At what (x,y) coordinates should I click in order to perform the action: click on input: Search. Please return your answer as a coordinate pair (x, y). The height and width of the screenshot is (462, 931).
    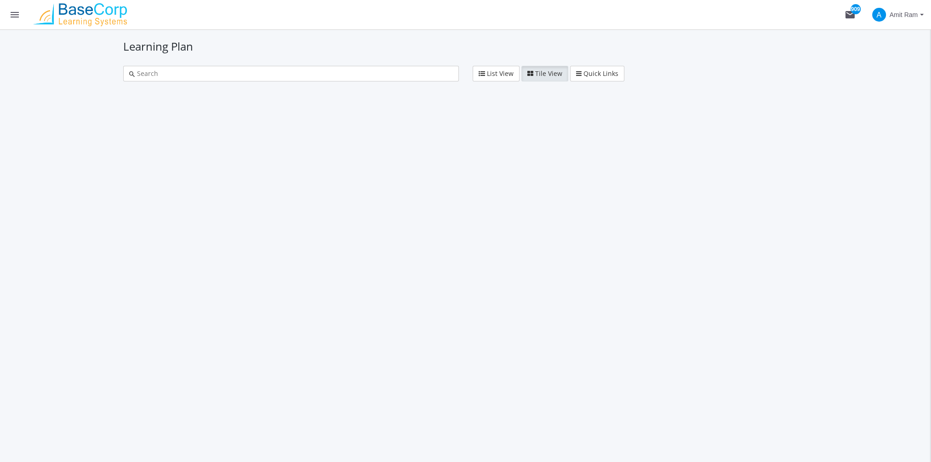
    Looking at the image, I should click on (294, 74).